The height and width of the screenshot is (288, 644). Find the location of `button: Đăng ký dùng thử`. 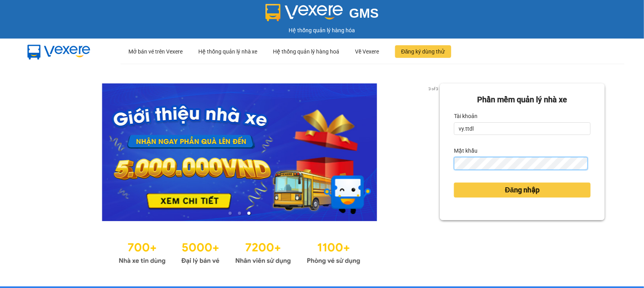

button: Đăng ký dùng thử is located at coordinates (424, 52).